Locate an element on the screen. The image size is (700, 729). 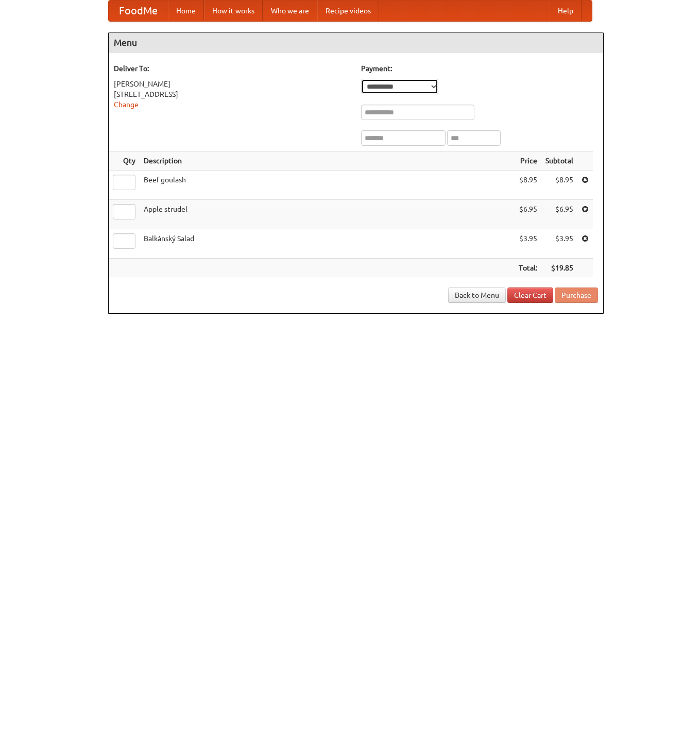
th: Qty is located at coordinates (124, 161).